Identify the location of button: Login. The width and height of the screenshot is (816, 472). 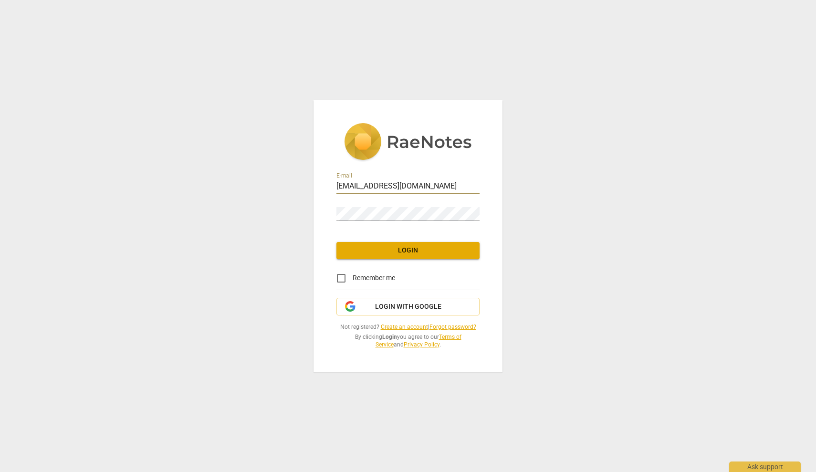
(408, 251).